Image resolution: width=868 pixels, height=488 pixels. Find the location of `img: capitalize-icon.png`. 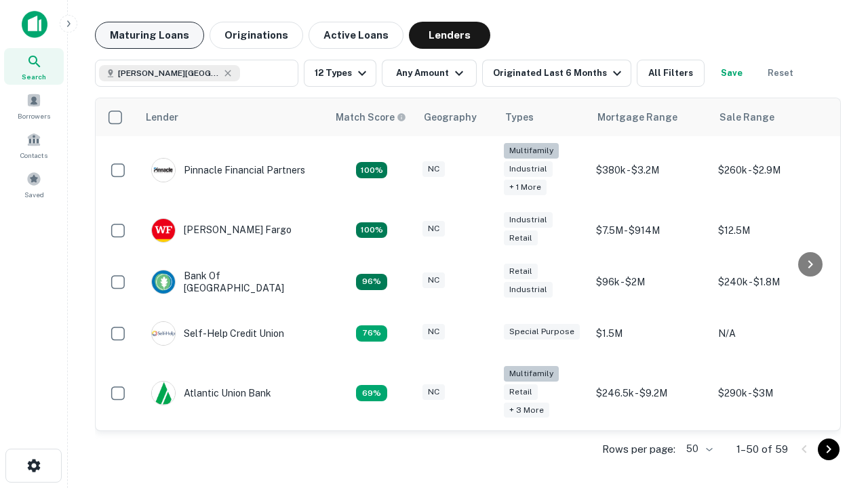

img: capitalize-icon.png is located at coordinates (34, 24).